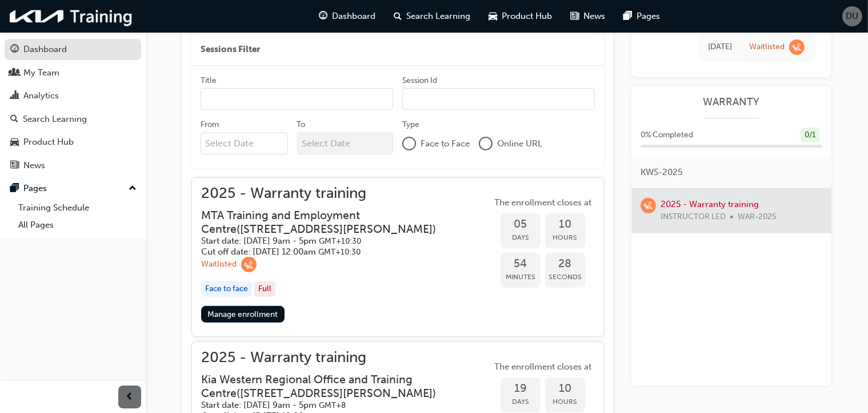 This screenshot has width=868, height=413. I want to click on span: up-icon, so click(133, 188).